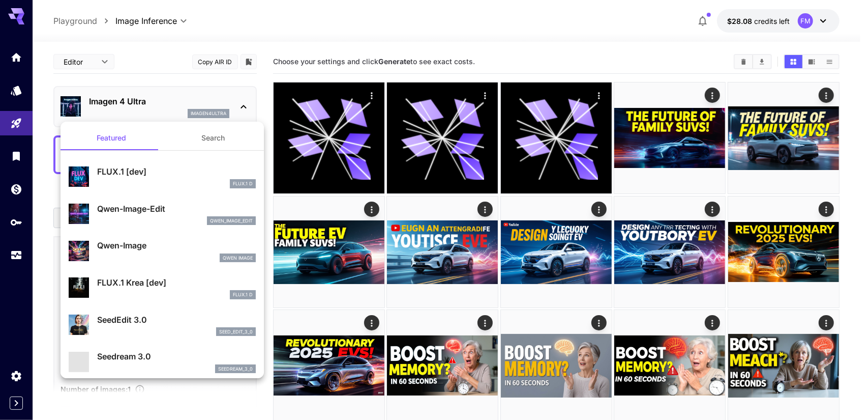  Describe the element at coordinates (177, 245) in the screenshot. I see `p: Qwen-Image` at that location.